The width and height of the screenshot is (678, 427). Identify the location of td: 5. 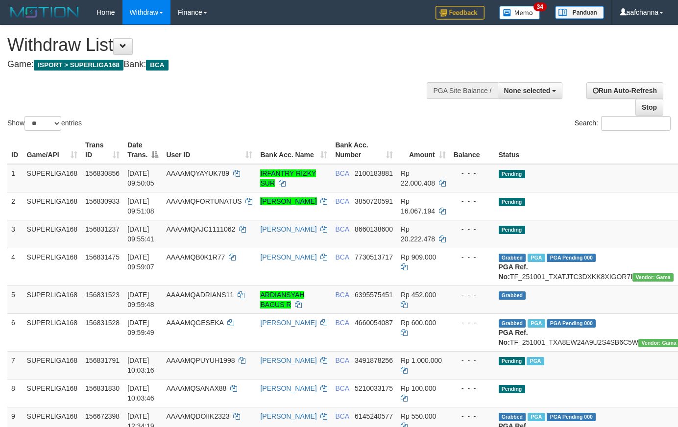
(15, 299).